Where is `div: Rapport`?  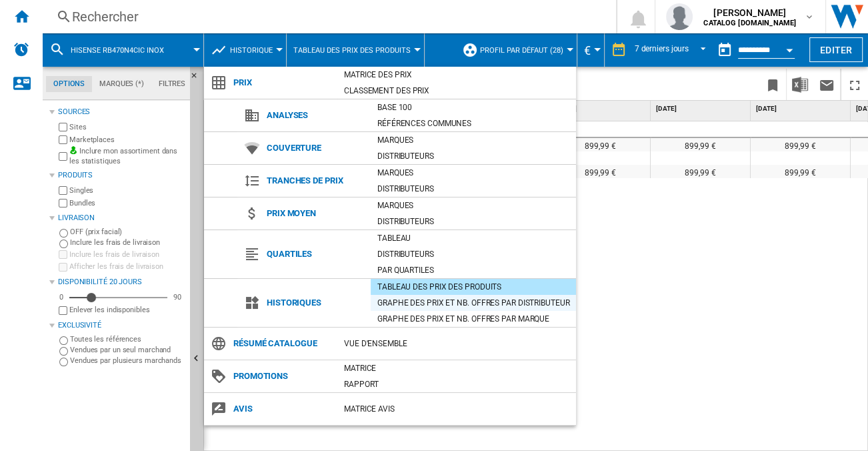 div: Rapport is located at coordinates (456, 385).